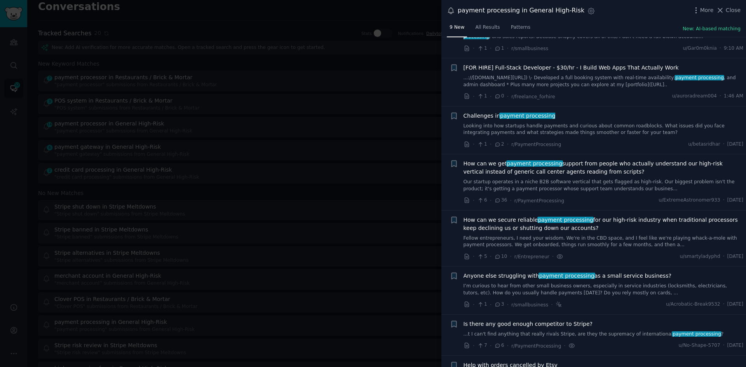 This screenshot has height=367, width=746. Describe the element at coordinates (702, 10) in the screenshot. I see `button: More` at that location.